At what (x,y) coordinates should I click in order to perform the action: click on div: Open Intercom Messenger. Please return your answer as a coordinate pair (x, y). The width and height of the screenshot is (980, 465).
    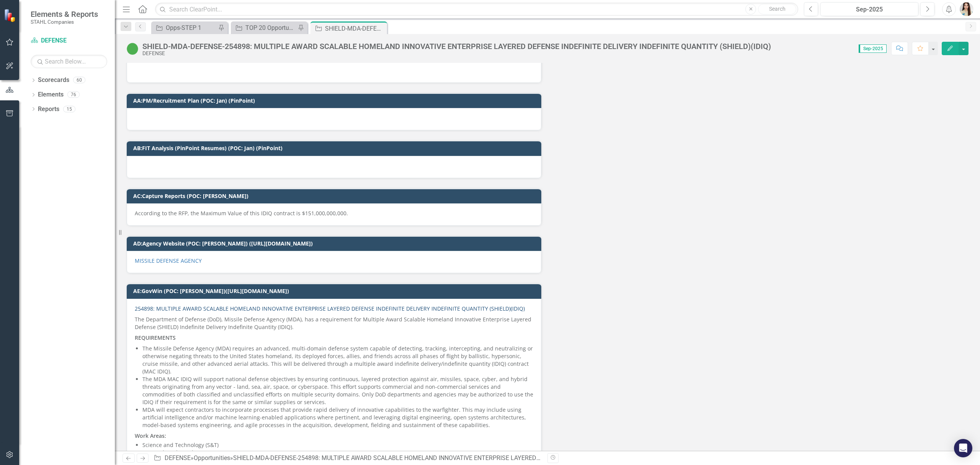
    Looking at the image, I should click on (964, 448).